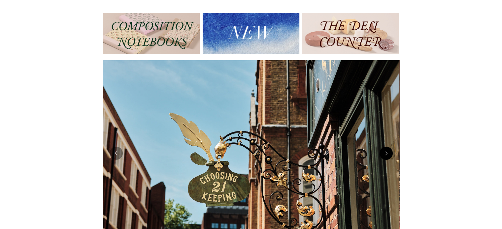 This screenshot has height=229, width=502. Describe the element at coordinates (116, 153) in the screenshot. I see `button: Previous` at that location.